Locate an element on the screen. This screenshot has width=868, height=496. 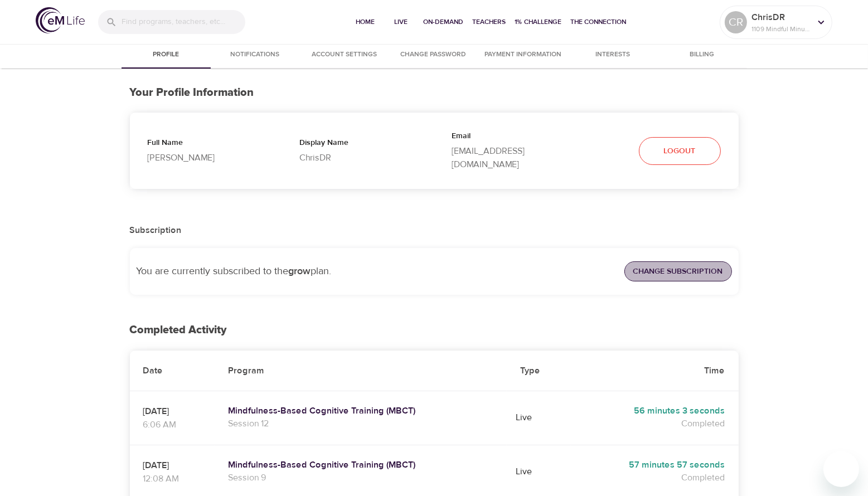
img: logo is located at coordinates (60, 20).